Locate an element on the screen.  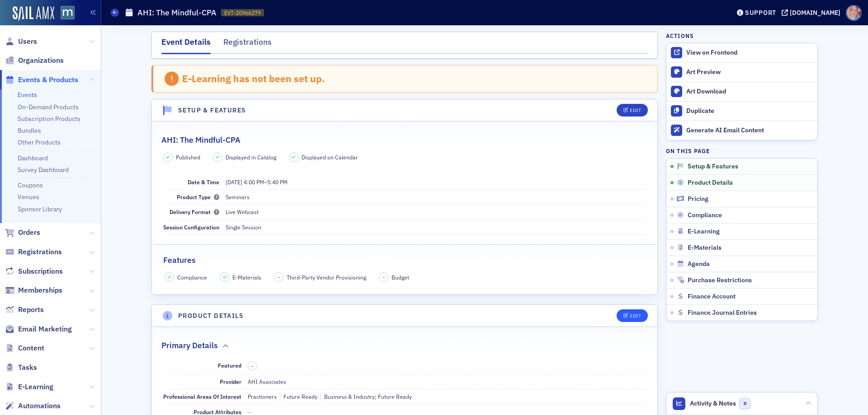
a: Sponsor Library is located at coordinates (40, 209).